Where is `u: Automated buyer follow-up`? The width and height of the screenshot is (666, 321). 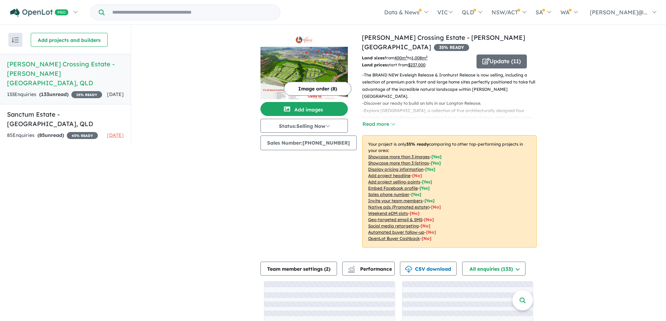 u: Automated buyer follow-up is located at coordinates (396, 232).